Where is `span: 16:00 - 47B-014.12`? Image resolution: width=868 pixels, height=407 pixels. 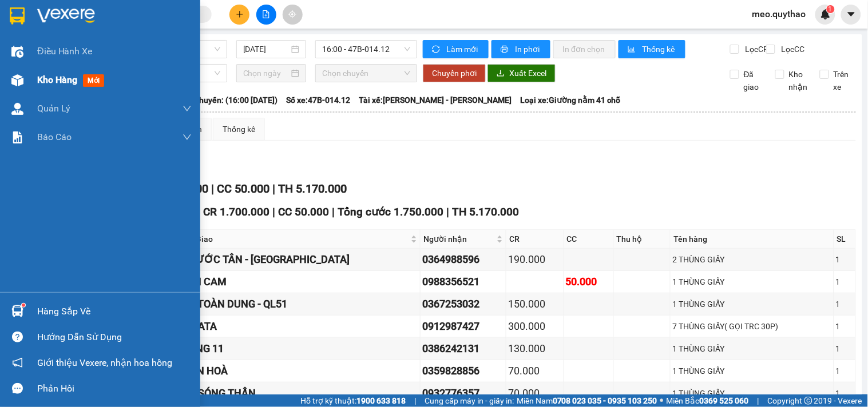 span: 16:00 - 47B-014.12 is located at coordinates (366, 49).